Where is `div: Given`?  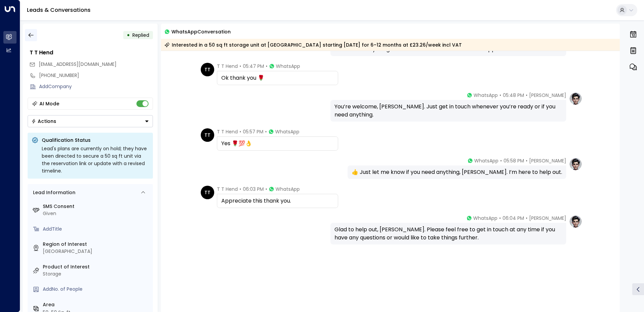
div: Given is located at coordinates (97, 213).